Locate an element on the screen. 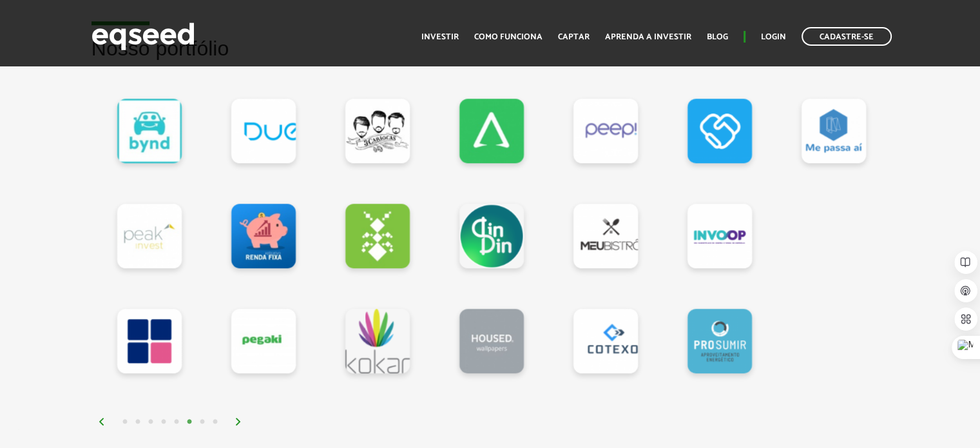 This screenshot has height=448, width=980. a: Aprenda a investir is located at coordinates (648, 37).